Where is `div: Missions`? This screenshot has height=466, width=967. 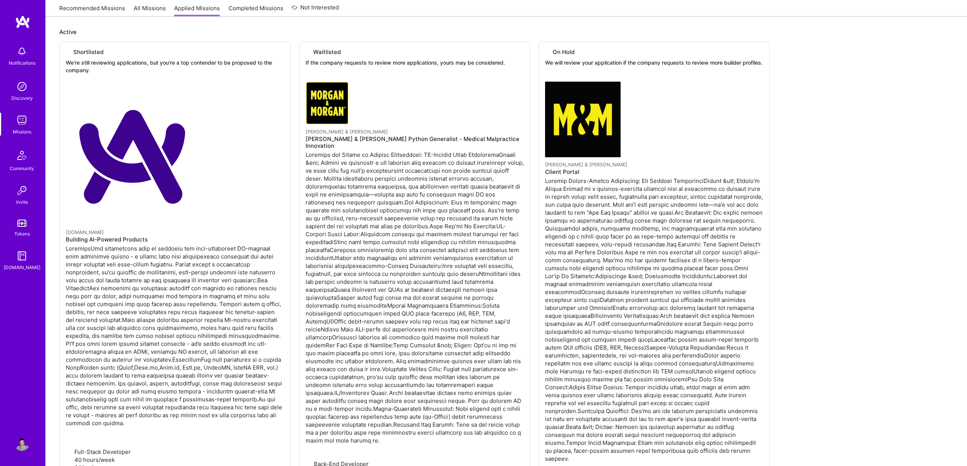 div: Missions is located at coordinates (22, 131).